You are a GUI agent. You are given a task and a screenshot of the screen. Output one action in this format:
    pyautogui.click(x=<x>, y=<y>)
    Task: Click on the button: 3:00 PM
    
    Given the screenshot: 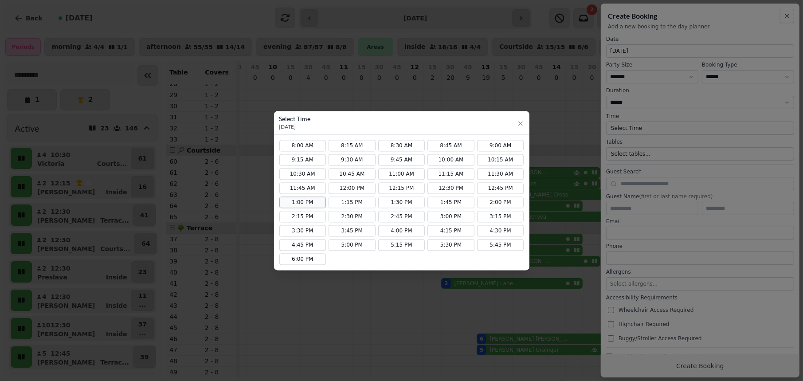 What is the action you would take?
    pyautogui.click(x=451, y=216)
    